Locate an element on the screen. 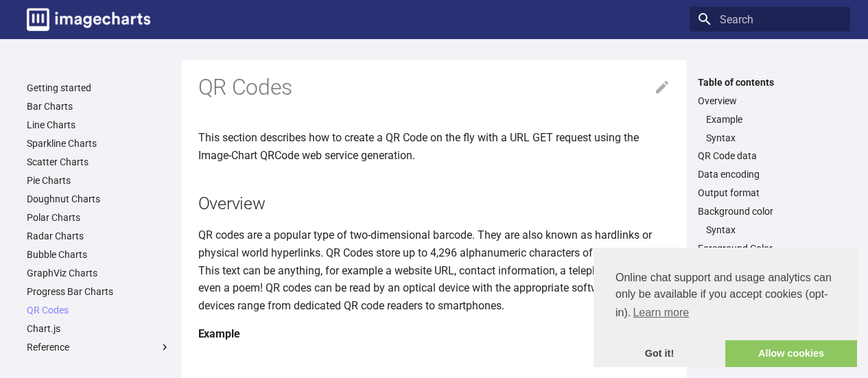 The image size is (868, 378). nav: Background color is located at coordinates (770, 230).